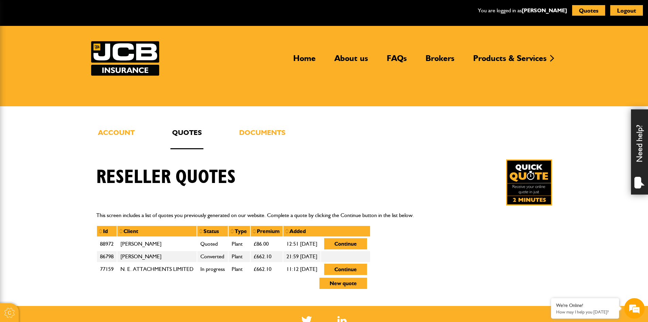  I want to click on a: Get your insurance quote in just 2-minutes, so click(529, 182).